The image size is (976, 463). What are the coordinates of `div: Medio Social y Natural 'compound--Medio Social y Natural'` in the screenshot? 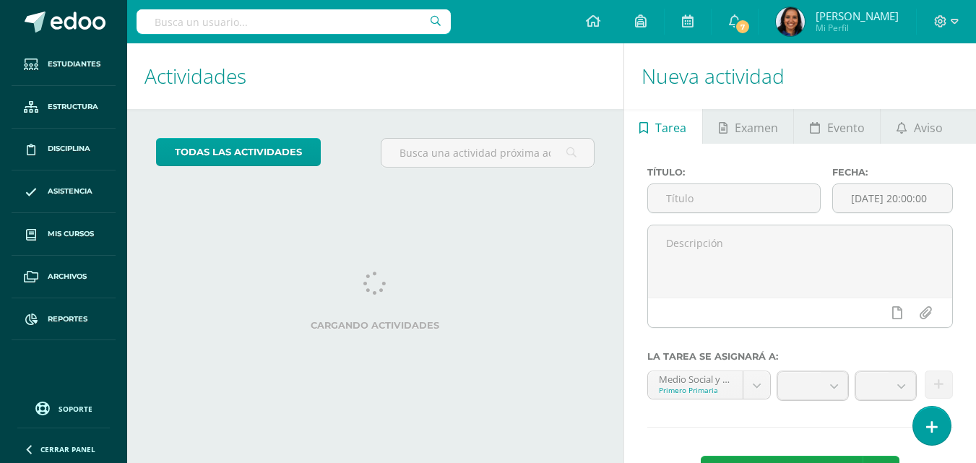 It's located at (696, 378).